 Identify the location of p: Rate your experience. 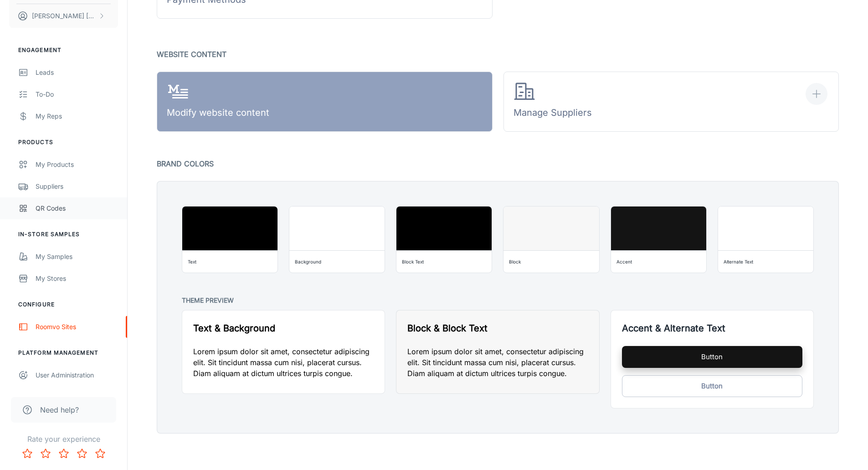
(63, 439).